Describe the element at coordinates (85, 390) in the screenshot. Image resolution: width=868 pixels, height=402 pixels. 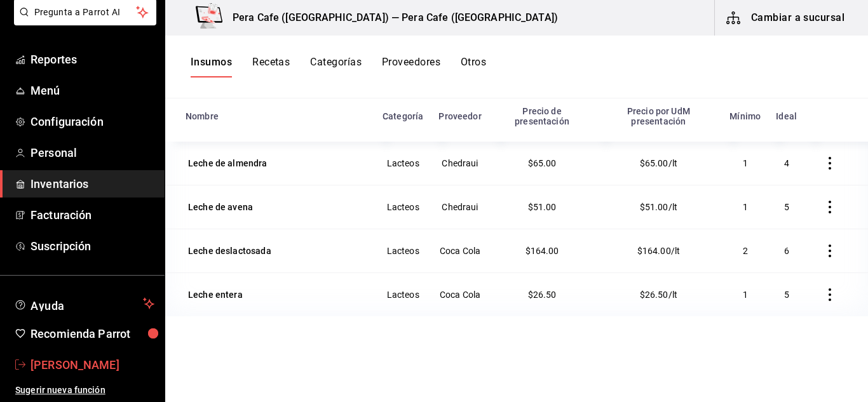
I see `span: Sugerir nueva función` at that location.